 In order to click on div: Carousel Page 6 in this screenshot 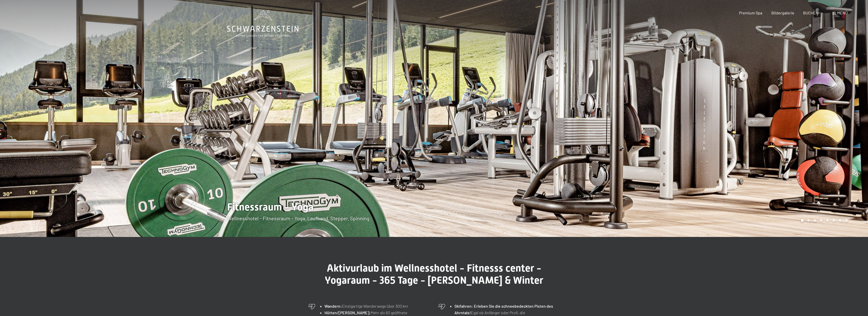, I will do `click(834, 220)`.